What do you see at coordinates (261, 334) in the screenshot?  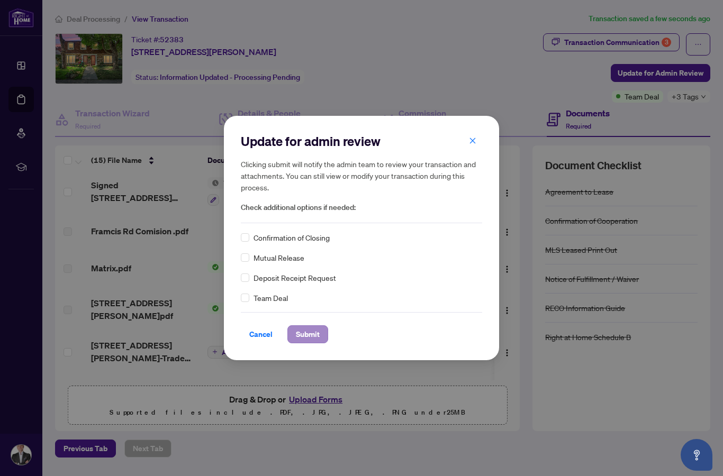 I see `span: Cancel` at bounding box center [261, 334].